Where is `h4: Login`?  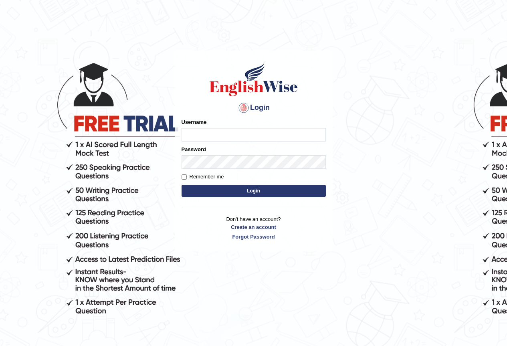 h4: Login is located at coordinates (254, 108).